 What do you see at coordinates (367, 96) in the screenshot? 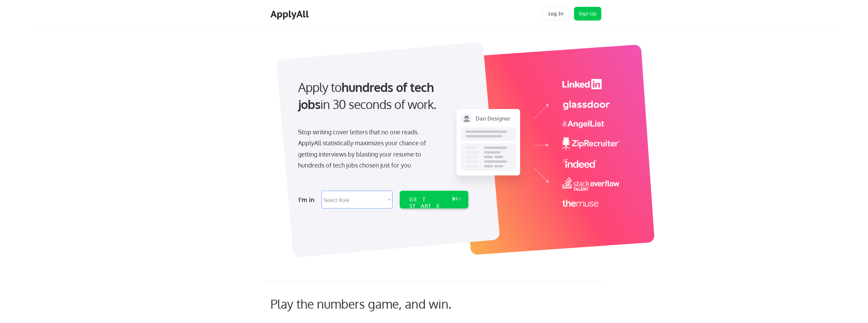
I see `strong: hundreds of tech jobs` at bounding box center [367, 96].